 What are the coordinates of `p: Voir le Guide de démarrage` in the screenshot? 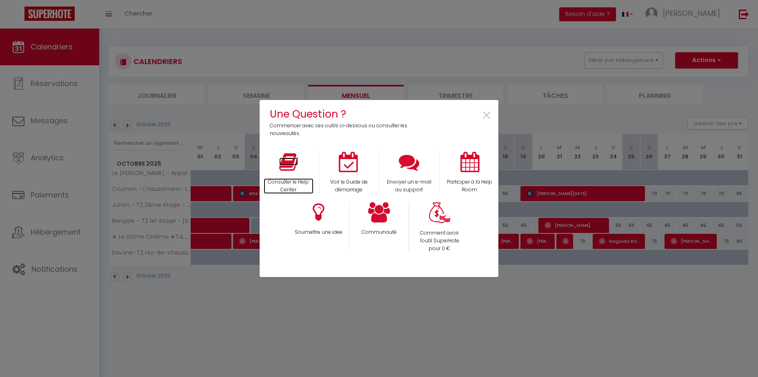 It's located at (349, 186).